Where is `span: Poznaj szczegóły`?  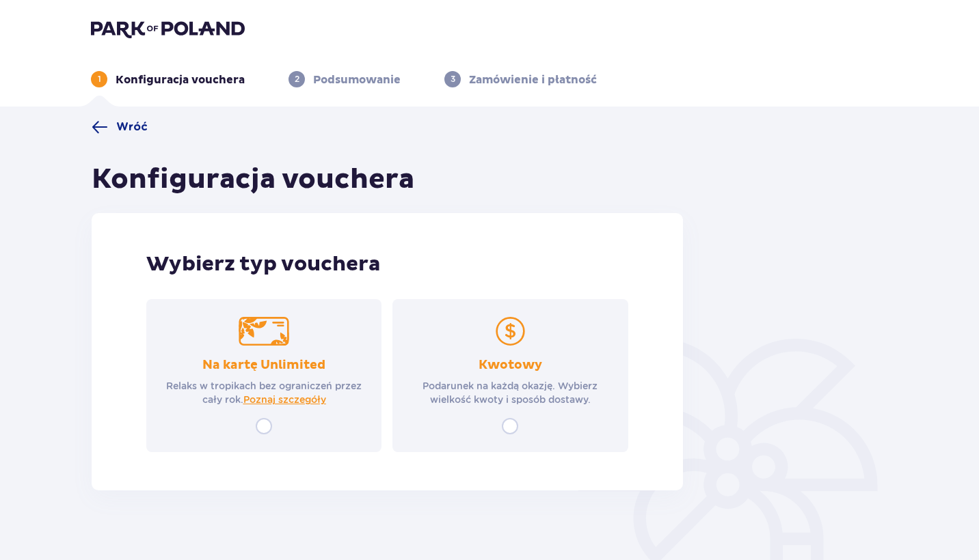
span: Poznaj szczegóły is located at coordinates (285, 400).